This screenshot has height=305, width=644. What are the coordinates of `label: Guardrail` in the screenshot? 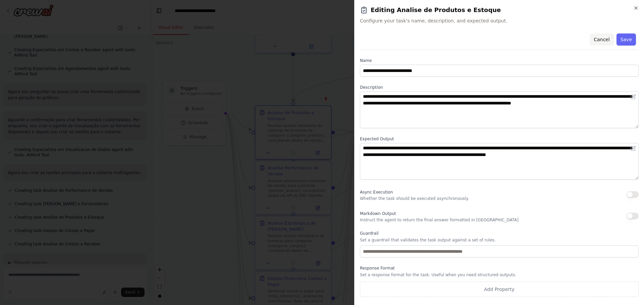 It's located at (499, 233).